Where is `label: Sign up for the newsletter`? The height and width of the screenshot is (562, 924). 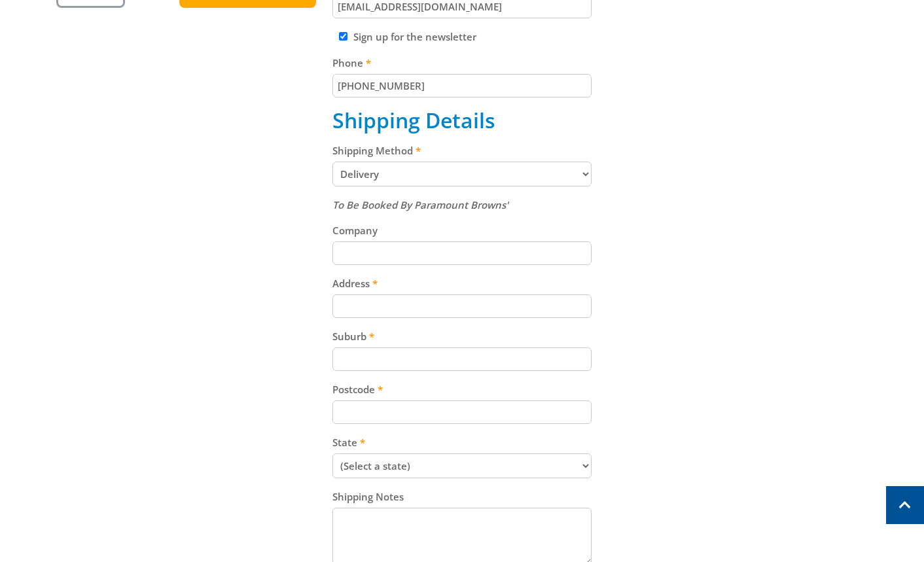 label: Sign up for the newsletter is located at coordinates (415, 36).